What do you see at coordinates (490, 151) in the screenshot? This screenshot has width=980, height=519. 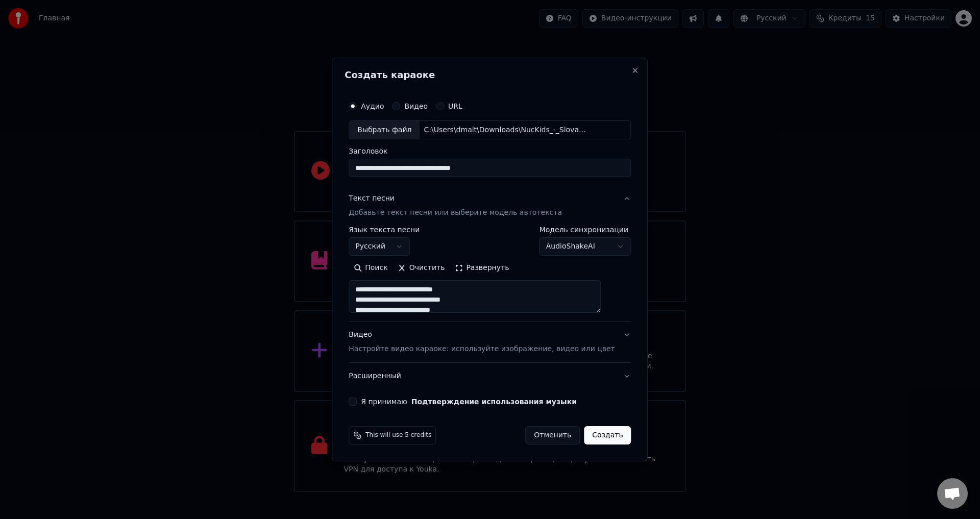 I see `label: Заголовок` at bounding box center [490, 151].